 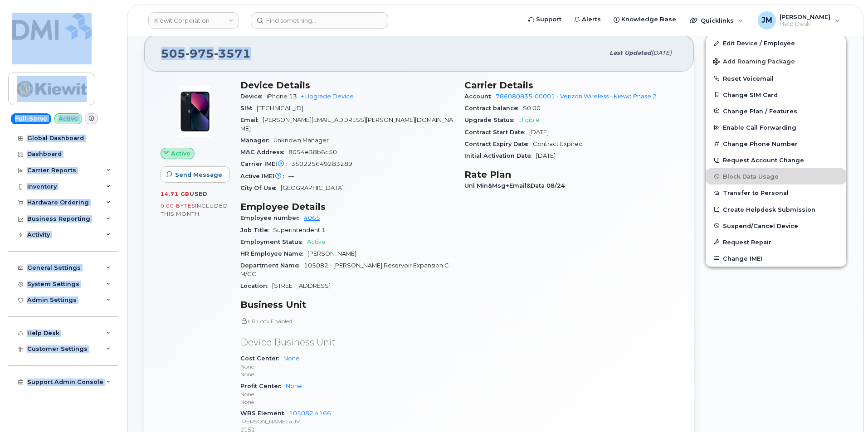 What do you see at coordinates (558, 143) in the screenshot?
I see `span: Contract Expired` at bounding box center [558, 143].